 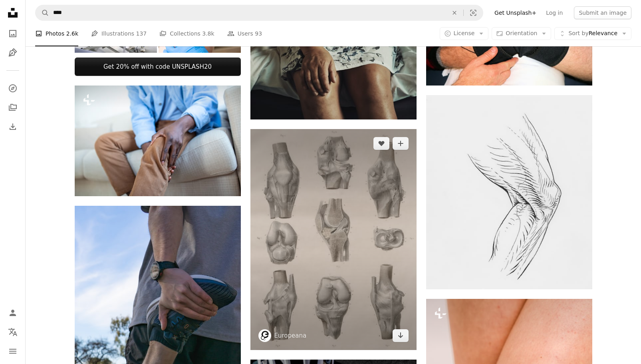 I want to click on a: Collections 3.8k, so click(x=186, y=33).